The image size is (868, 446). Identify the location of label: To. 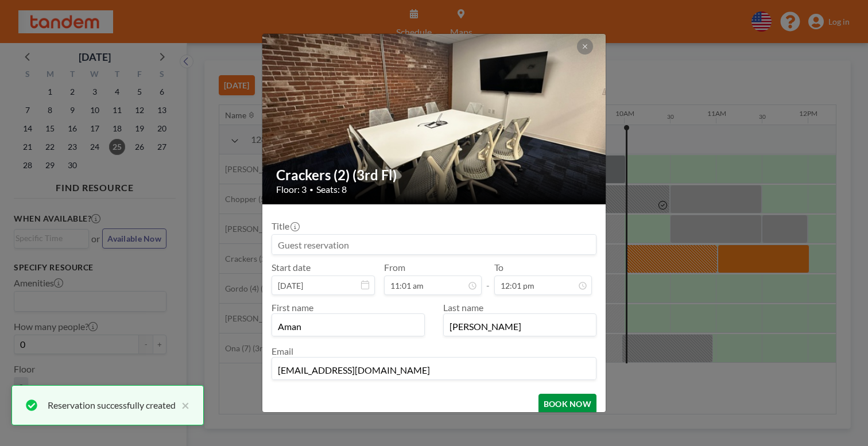
(499, 267).